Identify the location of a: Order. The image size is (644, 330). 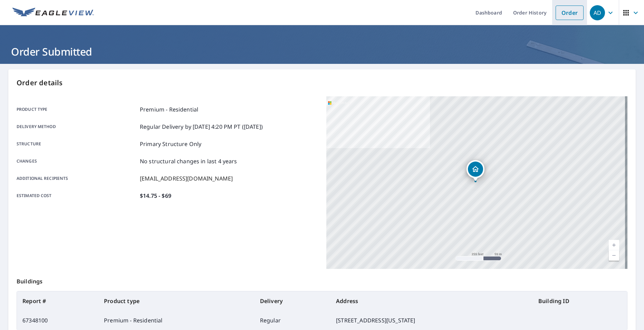
(570, 13).